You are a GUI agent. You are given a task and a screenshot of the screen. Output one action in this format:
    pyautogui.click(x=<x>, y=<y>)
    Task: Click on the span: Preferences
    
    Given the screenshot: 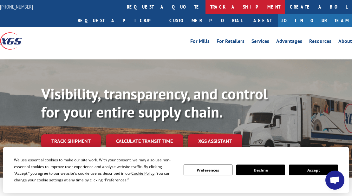 What is the action you would take?
    pyautogui.click(x=116, y=180)
    